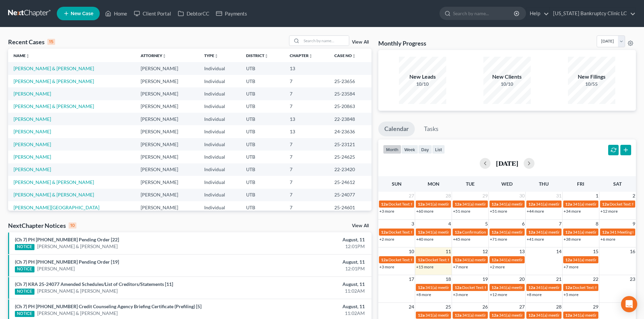  Describe the element at coordinates (422, 76) in the screenshot. I see `div: New Leads` at that location.